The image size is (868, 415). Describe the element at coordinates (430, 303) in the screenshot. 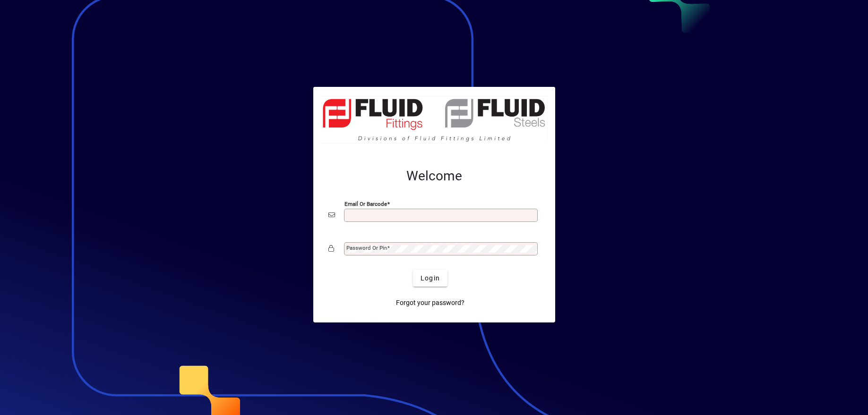

I see `span: Forgot your password?` at that location.